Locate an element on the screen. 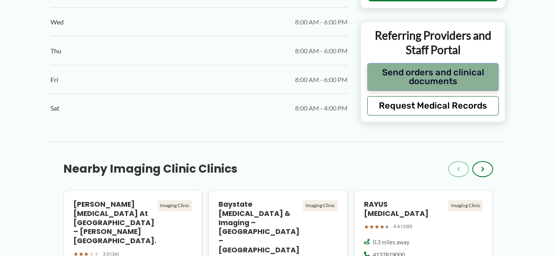 Image resolution: width=556 pixels, height=256 pixels. span: 0.3 miles away is located at coordinates (391, 242).